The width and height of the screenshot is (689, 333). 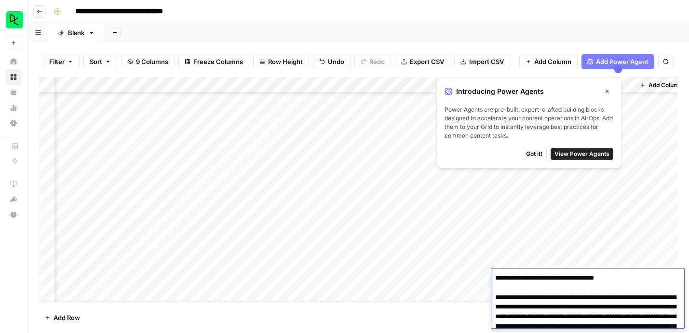 What do you see at coordinates (96, 62) in the screenshot?
I see `span: Sort` at bounding box center [96, 62].